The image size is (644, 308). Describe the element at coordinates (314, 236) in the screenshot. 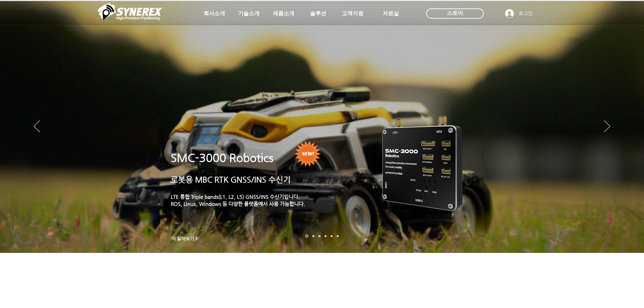

I see `a: 드론 8 - SMC 2000` at that location.